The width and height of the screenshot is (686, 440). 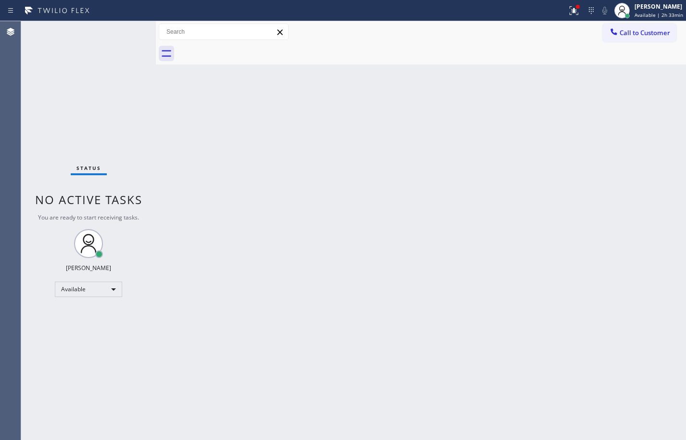 I want to click on input: Search, so click(x=224, y=32).